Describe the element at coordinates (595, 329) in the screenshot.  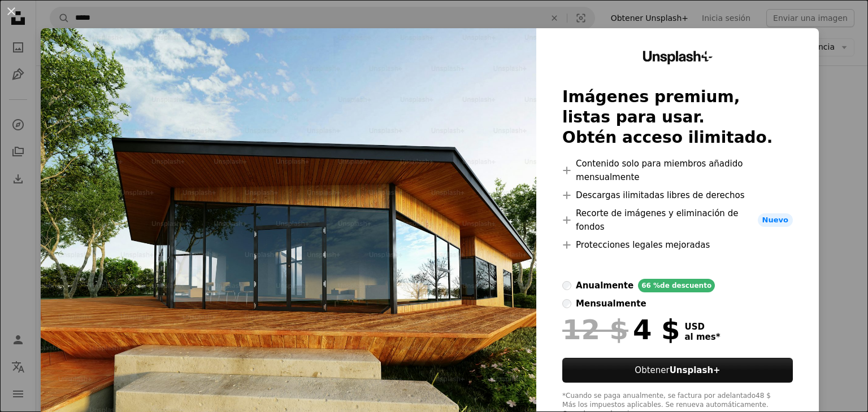
I see `span: 12 $` at that location.